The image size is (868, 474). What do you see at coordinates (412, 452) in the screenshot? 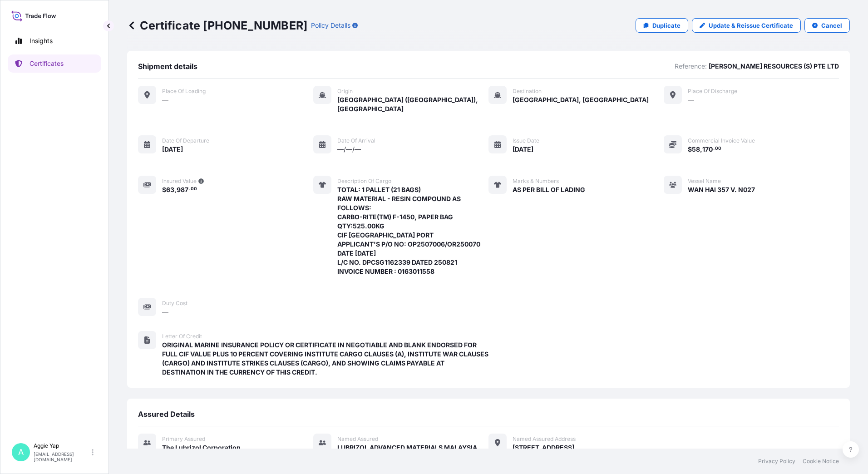
I see `span: LUBRIZOL ADVANCED MATERIALS MALAYSIA SDN BHD` at bounding box center [412, 452].